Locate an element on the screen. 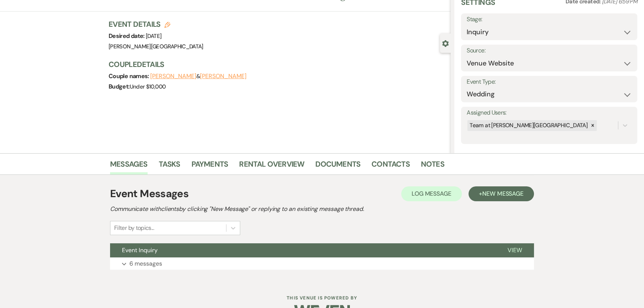  a: Messages is located at coordinates (129, 166).